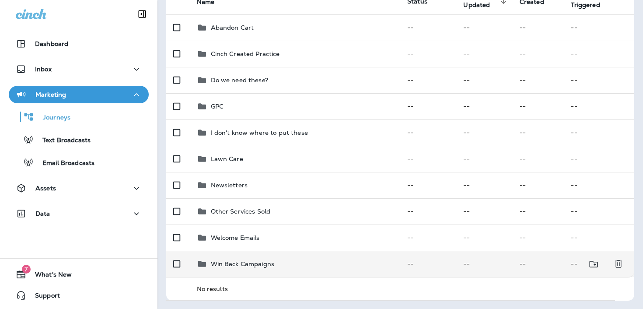  Describe the element at coordinates (79, 213) in the screenshot. I see `button: Data` at that location.